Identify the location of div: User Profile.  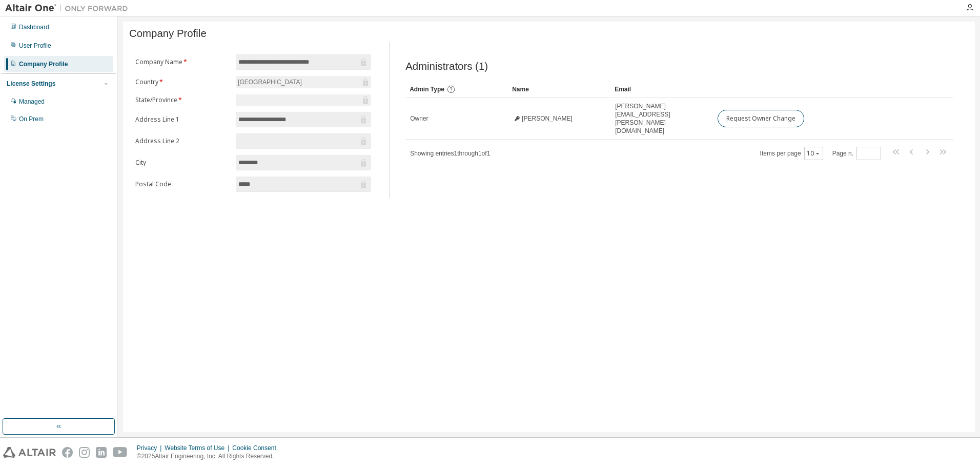
(35, 46).